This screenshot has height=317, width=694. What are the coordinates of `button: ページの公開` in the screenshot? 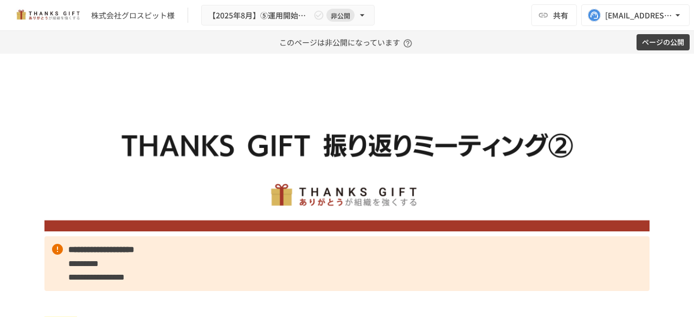 It's located at (663, 42).